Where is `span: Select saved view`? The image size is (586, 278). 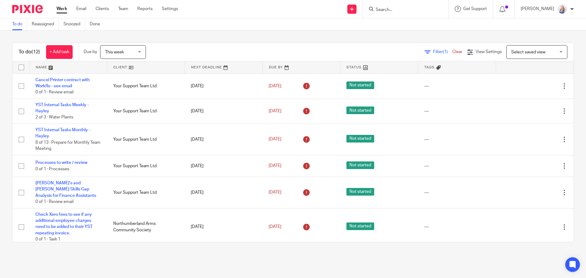 span: Select saved view is located at coordinates (528, 52).